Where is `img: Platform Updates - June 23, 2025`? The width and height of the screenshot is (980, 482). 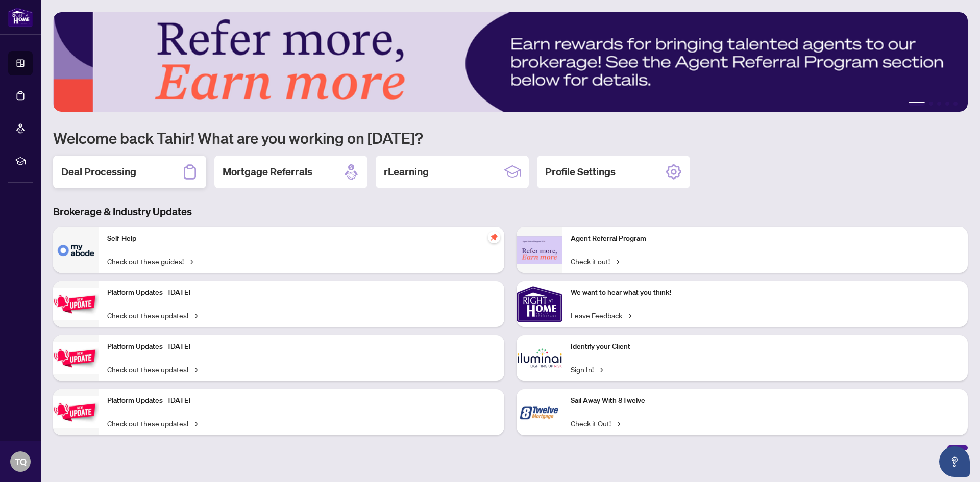
img: Platform Updates - June 23, 2025 is located at coordinates (76, 412).